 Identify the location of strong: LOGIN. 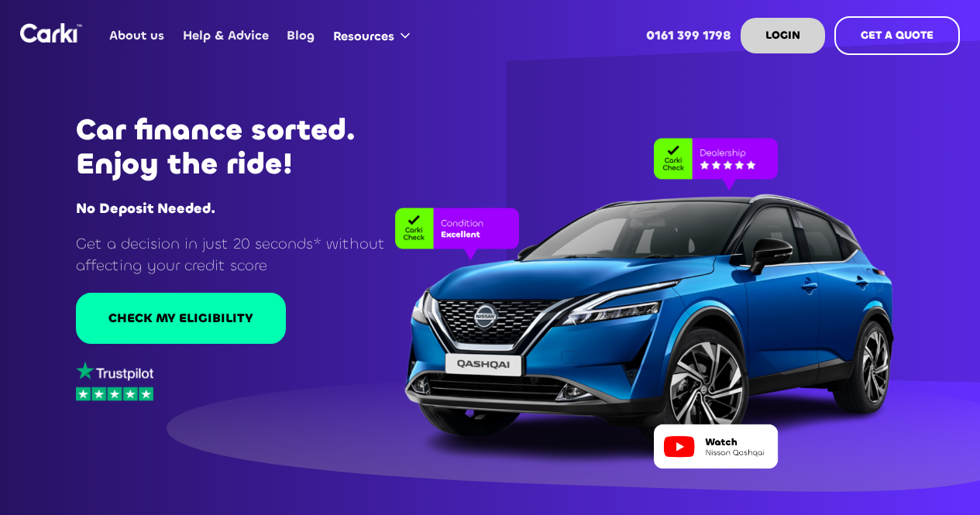
(782, 35).